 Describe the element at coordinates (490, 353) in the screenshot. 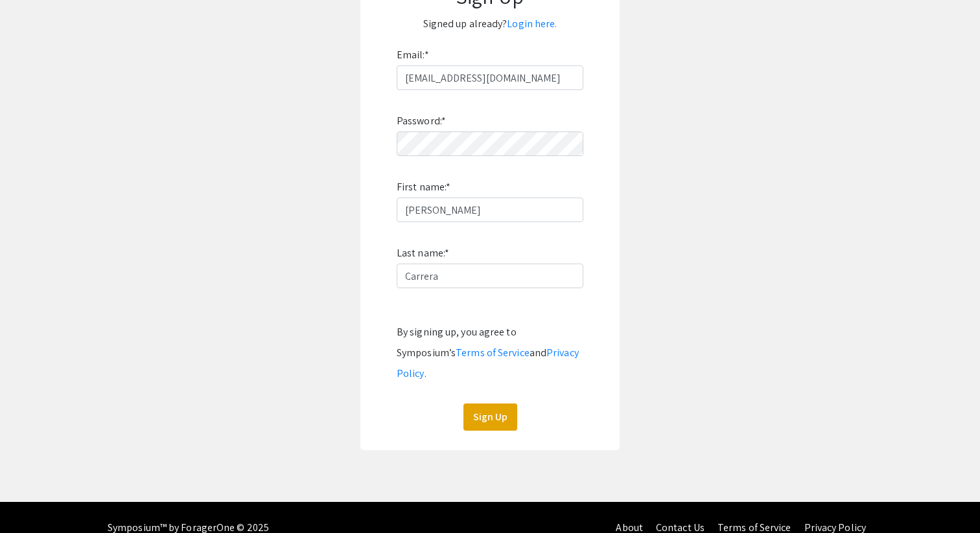

I see `div: By signing up, you agree to Symposium’s and .` at that location.